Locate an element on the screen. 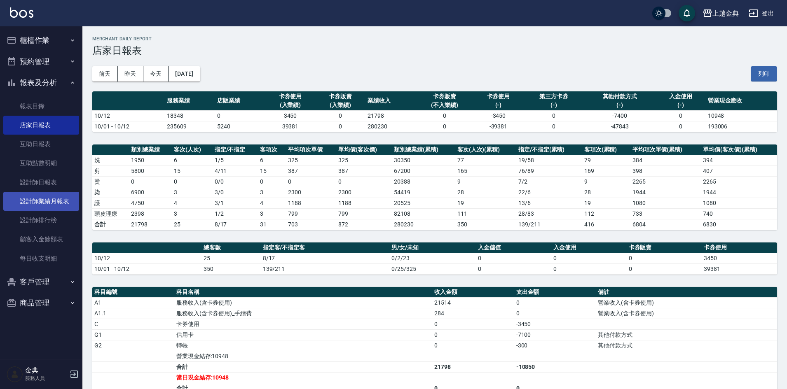 This screenshot has width=787, height=389. td: 387 is located at coordinates (364, 171).